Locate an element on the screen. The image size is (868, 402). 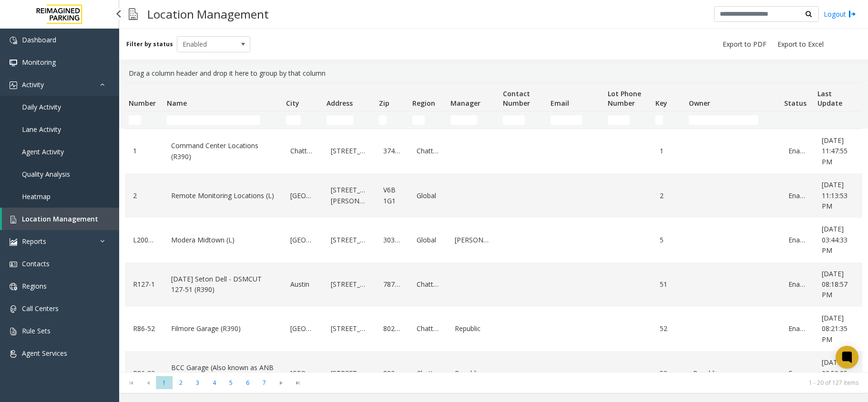
td: Name Filter is located at coordinates (223, 120).